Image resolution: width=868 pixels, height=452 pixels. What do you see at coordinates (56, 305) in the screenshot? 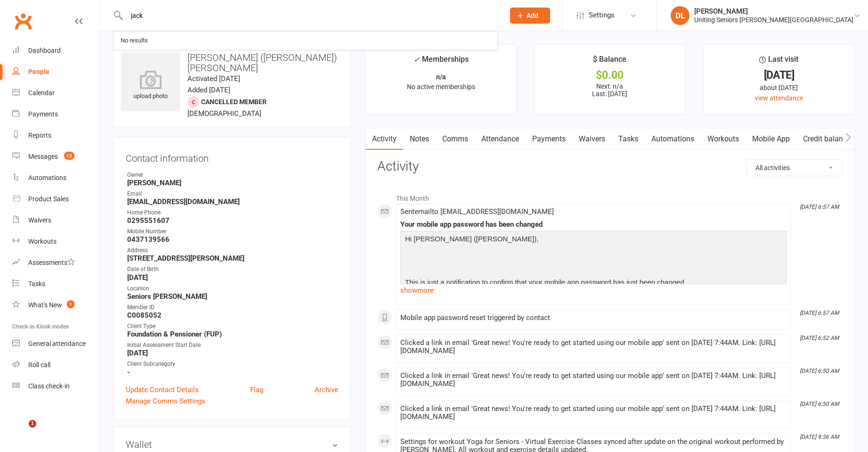
I see `a: What's New1` at bounding box center [56, 305].